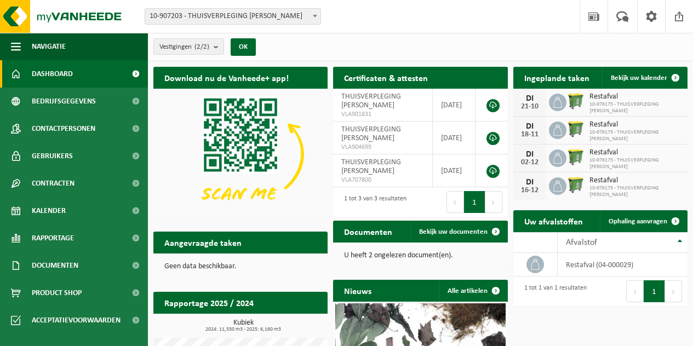  Describe the element at coordinates (53, 238) in the screenshot. I see `span: Rapportage` at that location.